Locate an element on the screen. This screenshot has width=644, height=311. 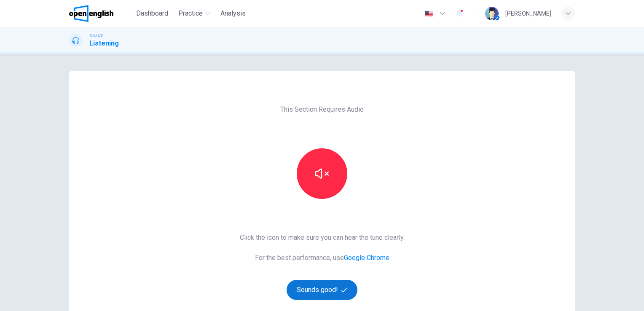
span: Practice is located at coordinates (190, 14).